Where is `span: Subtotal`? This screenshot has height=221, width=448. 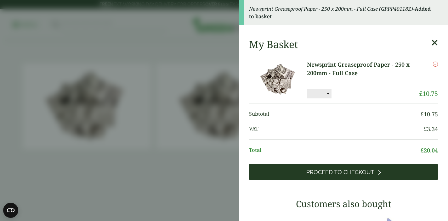
span: Subtotal is located at coordinates (334, 114).